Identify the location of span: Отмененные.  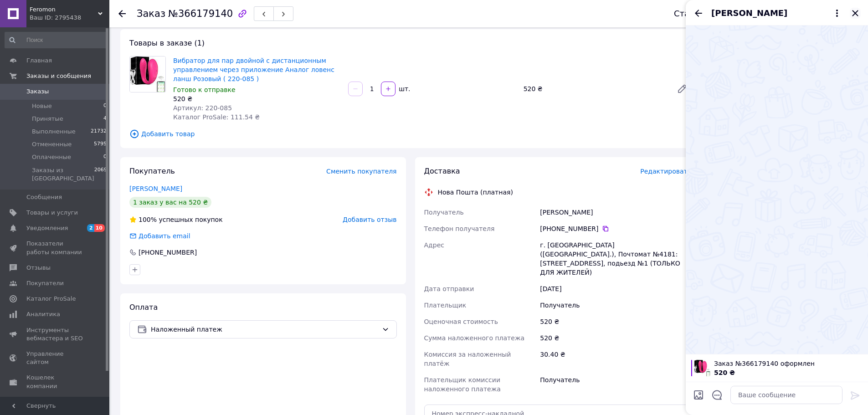
(51, 145).